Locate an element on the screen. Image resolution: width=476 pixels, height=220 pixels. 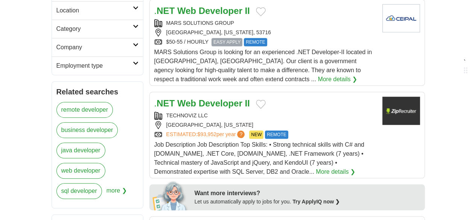
div: $50-55 / HOURLY is located at coordinates (266, 42).